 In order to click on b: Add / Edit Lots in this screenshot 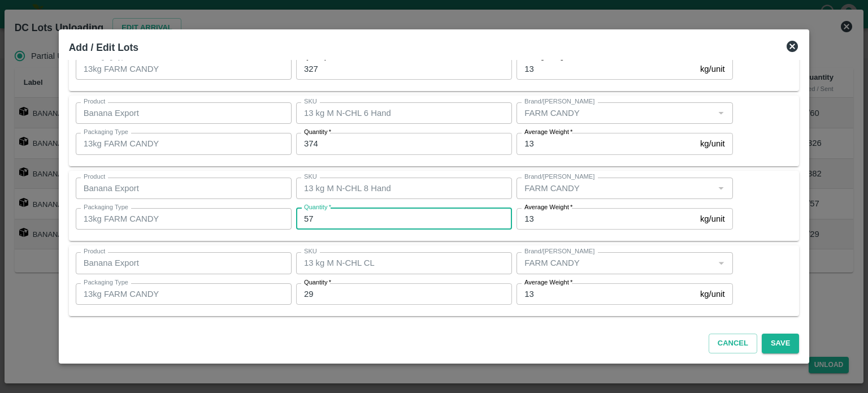, I will do `click(103, 47)`.